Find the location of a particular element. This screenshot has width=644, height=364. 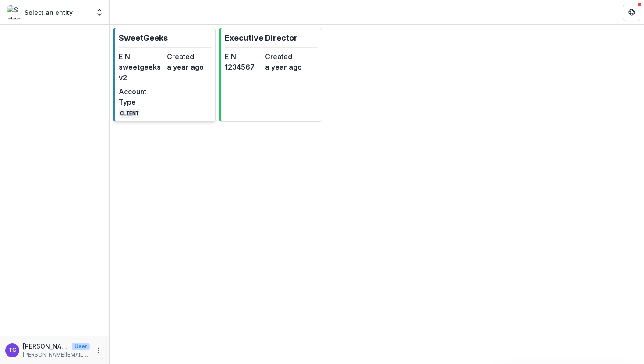

dt: Account Type is located at coordinates (141, 97).